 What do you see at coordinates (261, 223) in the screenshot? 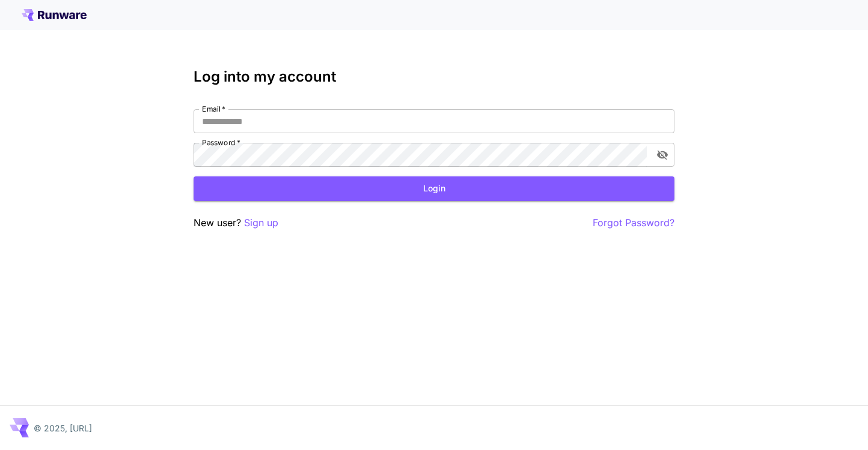
I see `p: Sign up` at bounding box center [261, 223].